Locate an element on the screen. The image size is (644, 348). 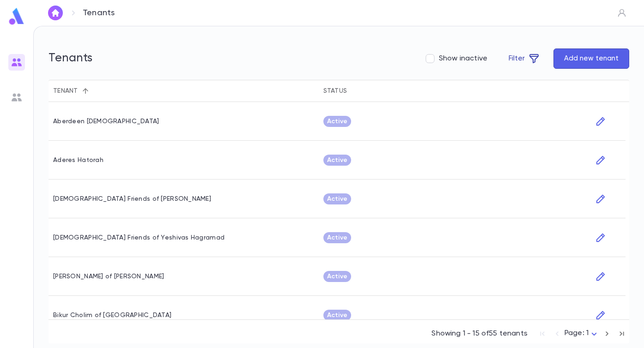
button: Filter is located at coordinates (524, 58).